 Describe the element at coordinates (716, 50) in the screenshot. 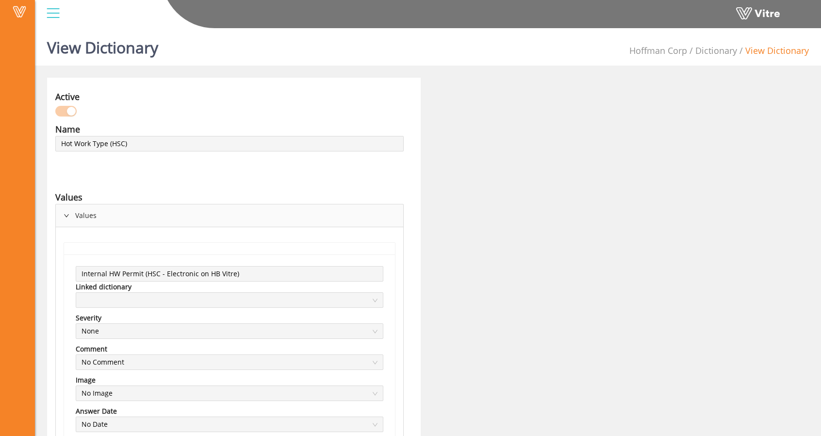

I see `a: Dictionary` at that location.